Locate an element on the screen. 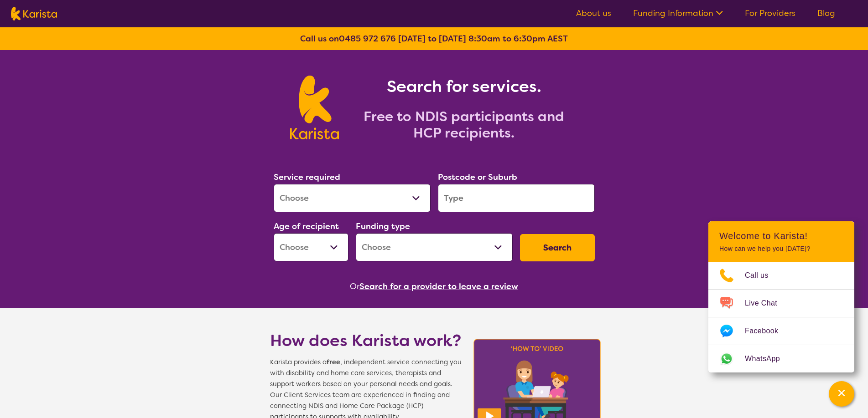  span: Live Chat is located at coordinates (766, 304).